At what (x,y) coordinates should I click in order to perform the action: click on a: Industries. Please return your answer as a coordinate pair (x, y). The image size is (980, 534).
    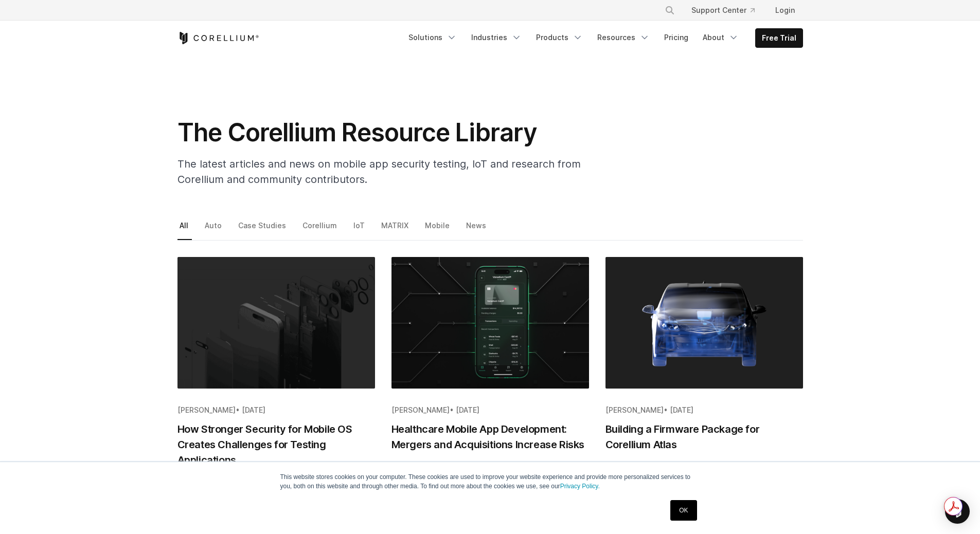
    Looking at the image, I should click on (497, 38).